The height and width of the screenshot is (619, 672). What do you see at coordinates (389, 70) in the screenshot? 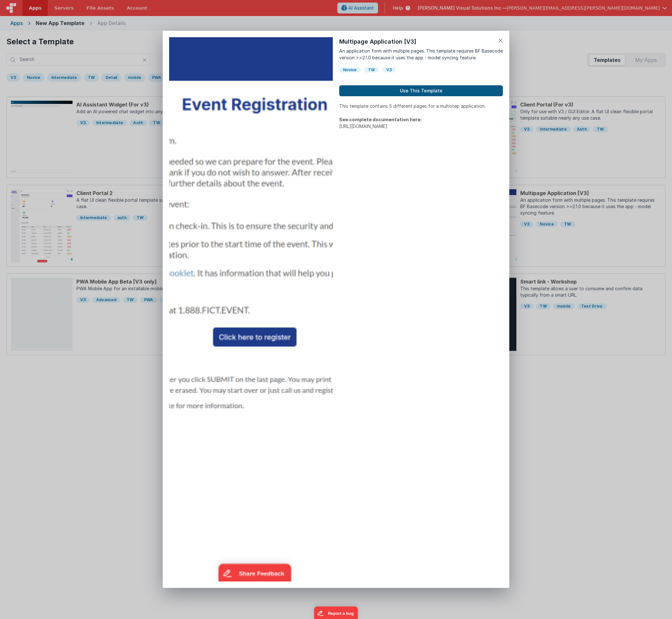
I see `div: V3` at bounding box center [389, 70].